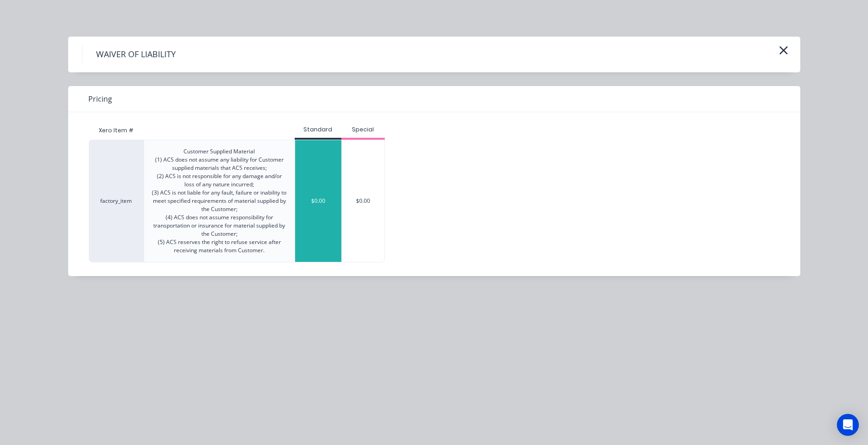 The image size is (868, 445). Describe the element at coordinates (100, 99) in the screenshot. I see `span: Pricing` at that location.